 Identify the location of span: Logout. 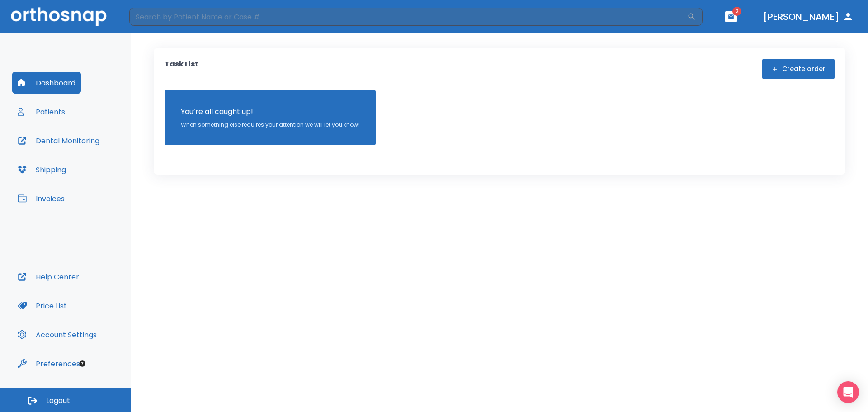
(58, 401).